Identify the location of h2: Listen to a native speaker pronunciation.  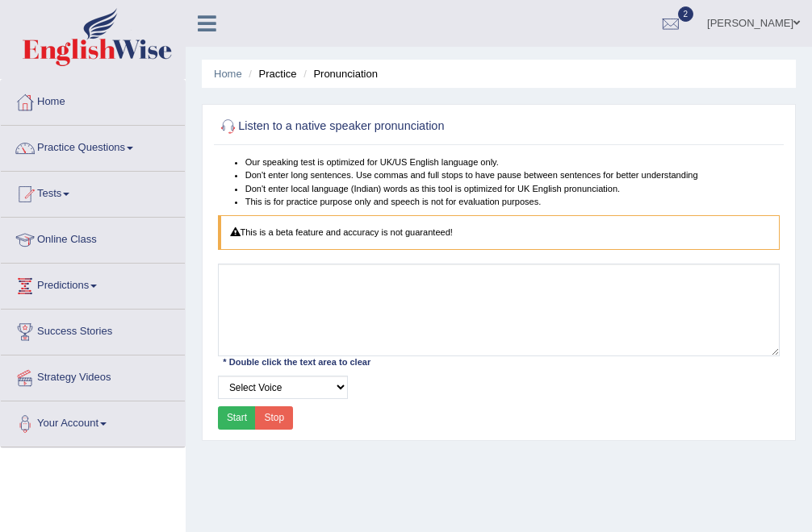
(392, 126).